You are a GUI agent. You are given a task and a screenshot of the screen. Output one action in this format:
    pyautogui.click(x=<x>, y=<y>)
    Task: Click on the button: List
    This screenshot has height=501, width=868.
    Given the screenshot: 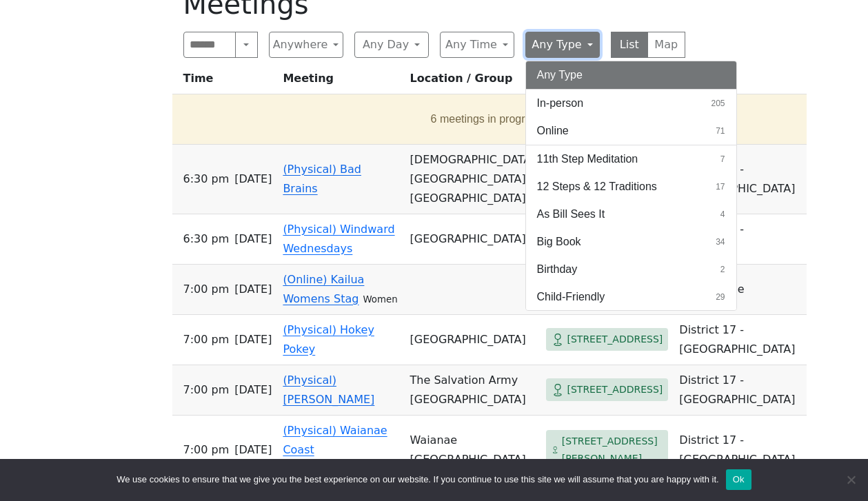 What is the action you would take?
    pyautogui.click(x=629, y=45)
    